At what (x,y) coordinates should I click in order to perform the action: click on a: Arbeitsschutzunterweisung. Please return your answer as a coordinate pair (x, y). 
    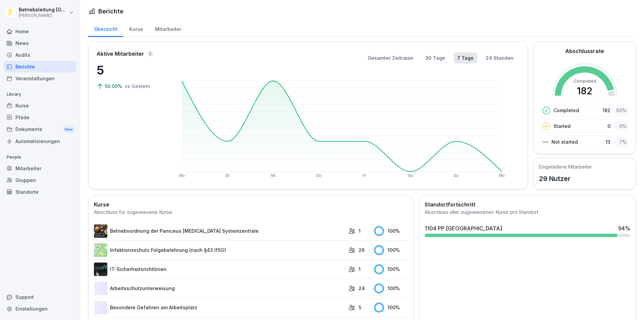
    Looking at the image, I should click on (219, 289).